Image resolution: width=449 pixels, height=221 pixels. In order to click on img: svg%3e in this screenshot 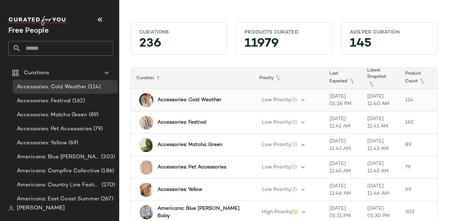, I will do `click(11, 209)`.